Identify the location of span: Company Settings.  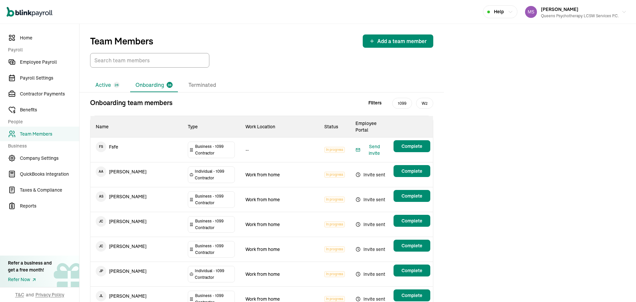
(49, 158).